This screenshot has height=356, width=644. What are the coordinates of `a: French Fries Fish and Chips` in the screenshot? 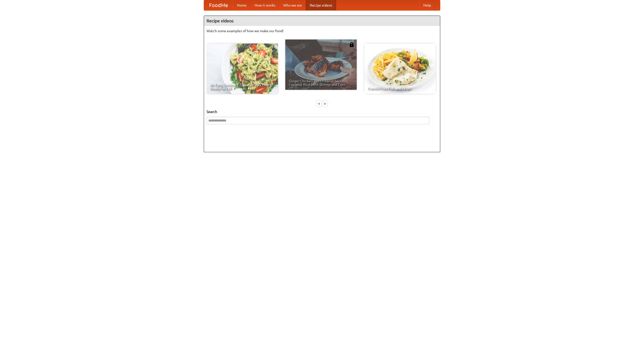 It's located at (400, 69).